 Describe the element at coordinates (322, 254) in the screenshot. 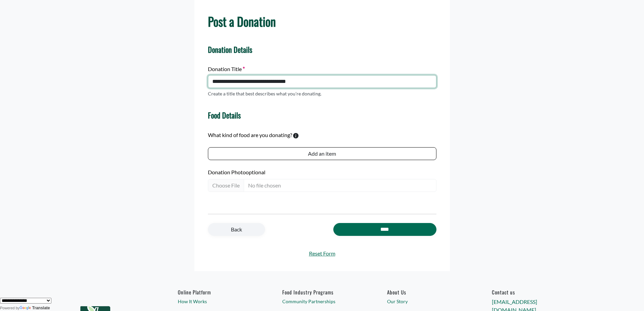

I see `a: Reset Form` at that location.